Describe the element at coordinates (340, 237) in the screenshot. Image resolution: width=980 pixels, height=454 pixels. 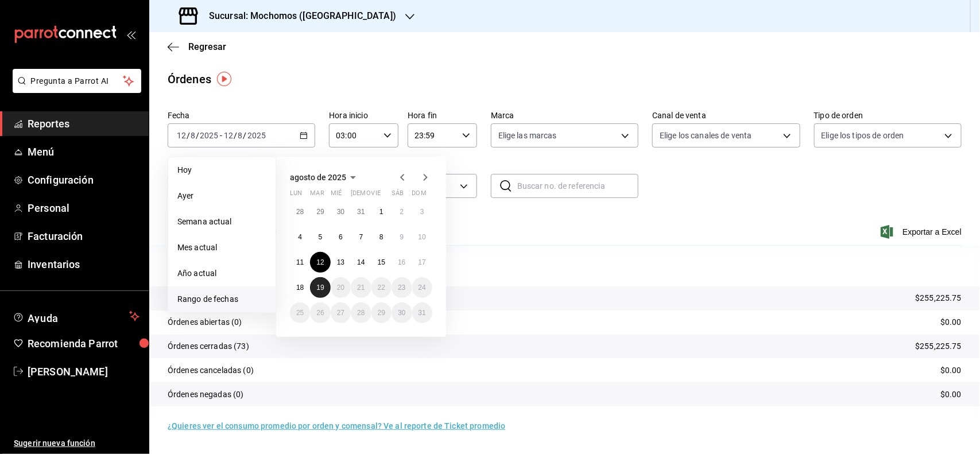
I see `abbr: 6 de agosto de 2025` at that location.